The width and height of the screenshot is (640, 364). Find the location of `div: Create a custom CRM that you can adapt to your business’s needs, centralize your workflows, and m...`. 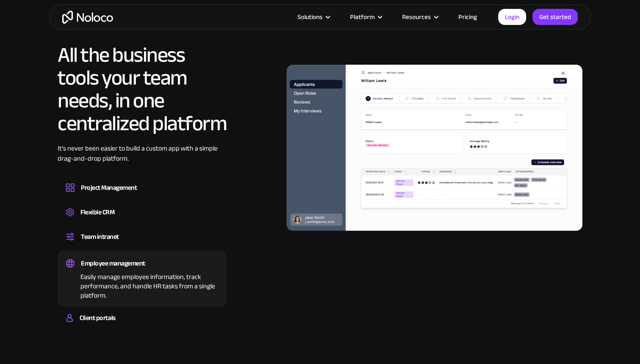

div: Create a custom CRM that you can adapt to your business’s needs, centralize your workflows, and m... is located at coordinates (142, 220).